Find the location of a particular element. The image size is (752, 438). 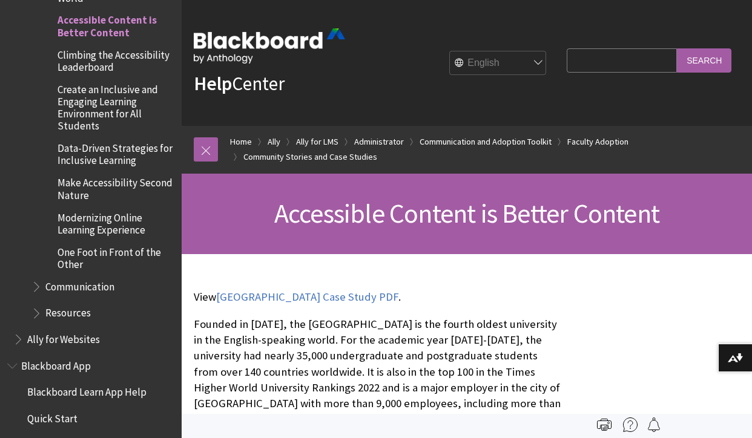

img: Follow this page is located at coordinates (654, 425).